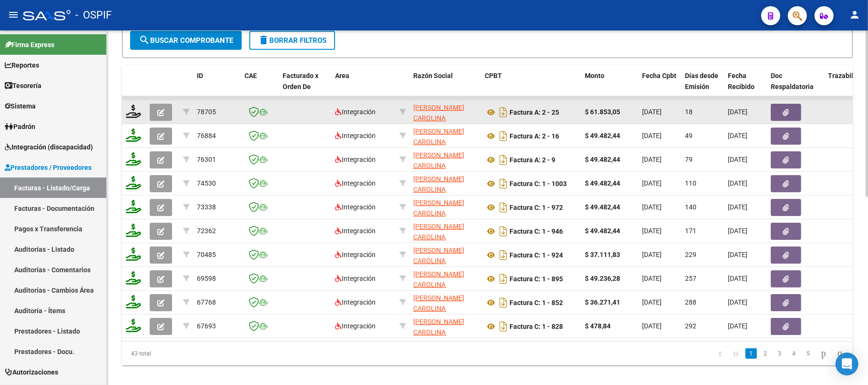  What do you see at coordinates (185, 40) in the screenshot?
I see `button: Buscar Comprobante` at bounding box center [185, 40].